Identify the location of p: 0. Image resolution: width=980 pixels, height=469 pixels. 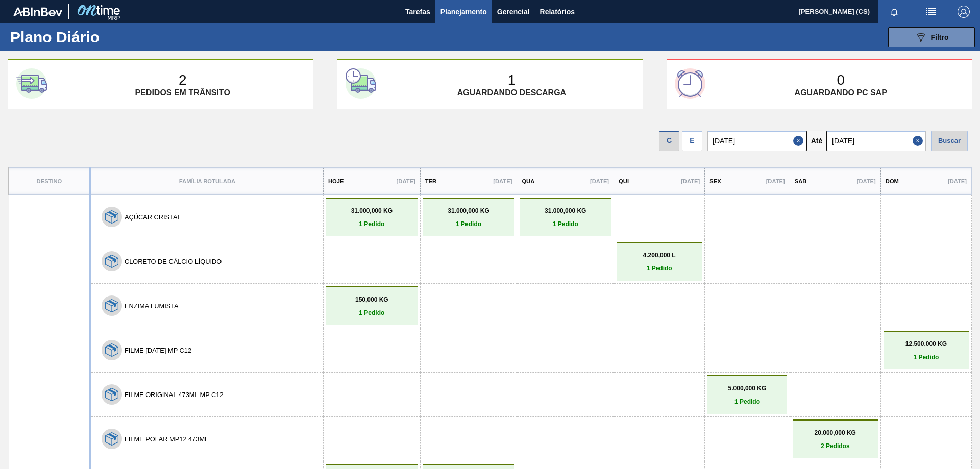
(841, 80).